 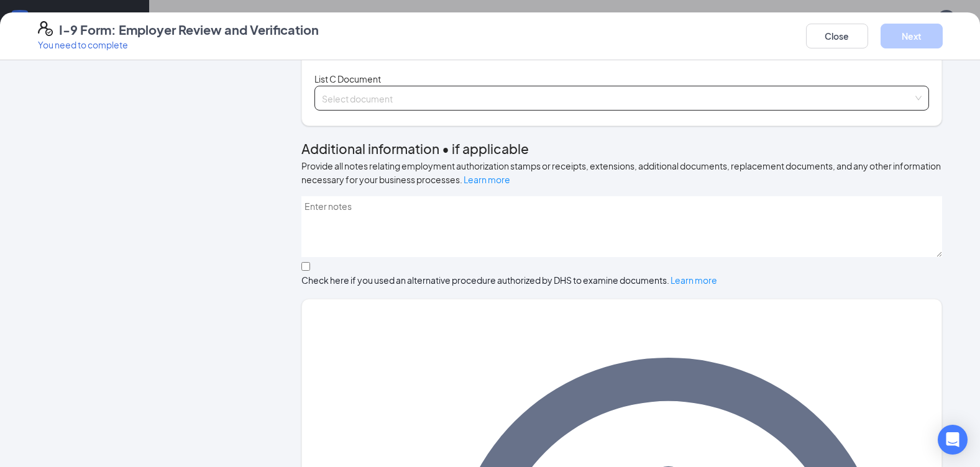 I want to click on p: You need to complete, so click(x=178, y=45).